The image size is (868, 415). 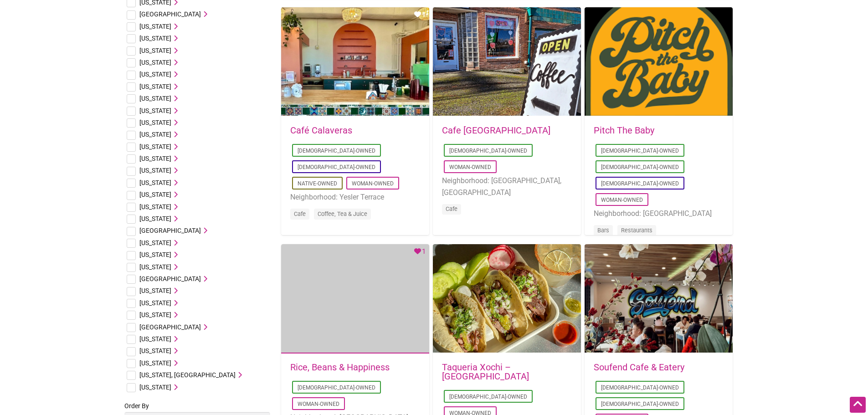 I want to click on a: Native-Owned, so click(x=317, y=183).